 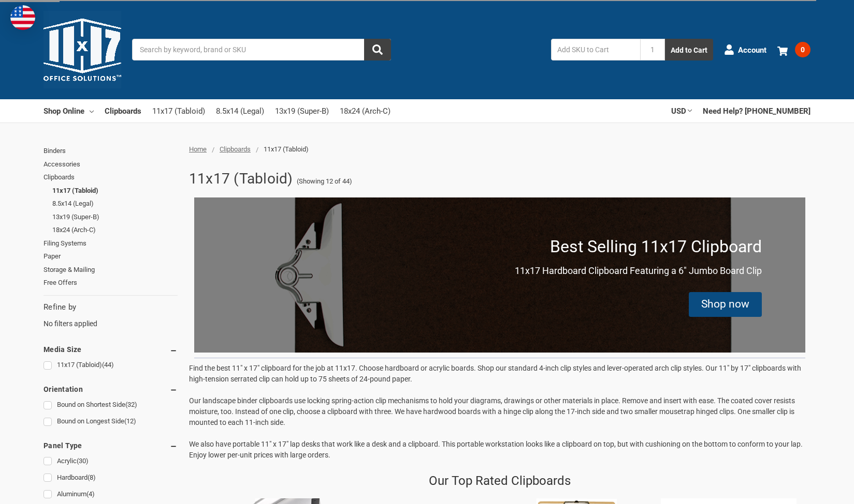 I want to click on span: Find the best 11" x 17" clipboard for the job at 11x17. Choose hardboard or acrylic boards. Shop ..., so click(x=495, y=374).